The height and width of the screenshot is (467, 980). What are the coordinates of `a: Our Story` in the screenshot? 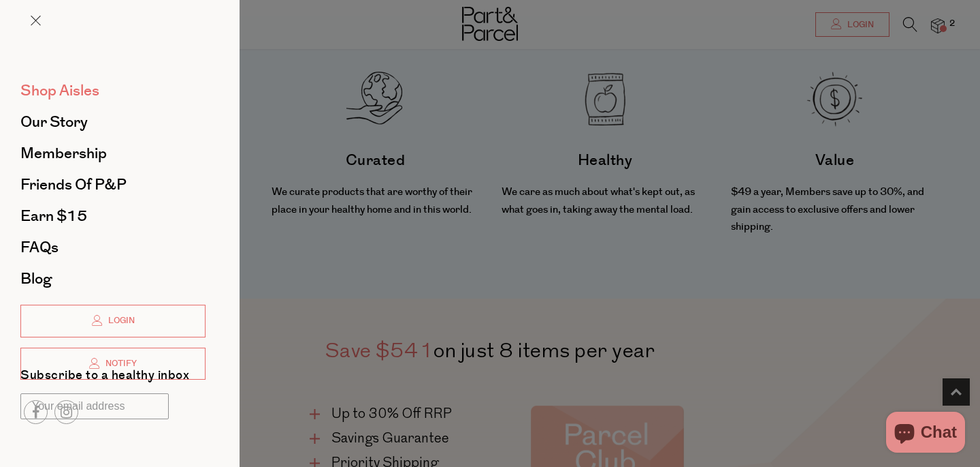 It's located at (113, 122).